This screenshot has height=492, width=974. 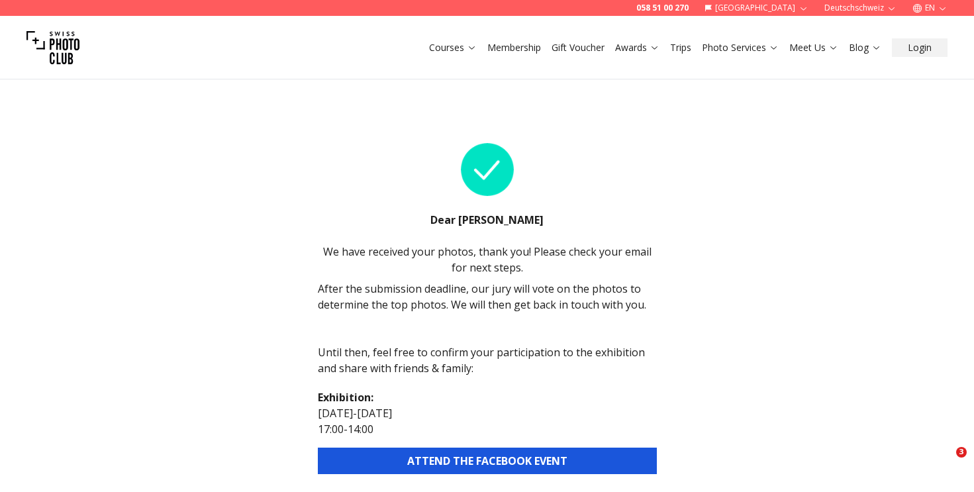 I want to click on button: Courses, so click(x=453, y=48).